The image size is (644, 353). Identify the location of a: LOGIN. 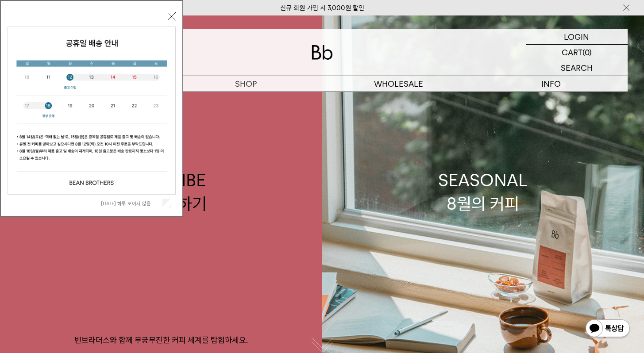
(577, 37).